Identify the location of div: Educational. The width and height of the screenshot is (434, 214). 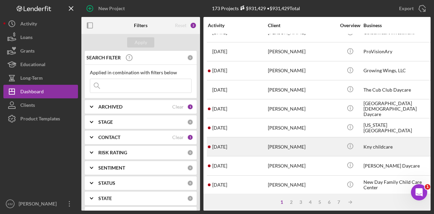
(33, 65).